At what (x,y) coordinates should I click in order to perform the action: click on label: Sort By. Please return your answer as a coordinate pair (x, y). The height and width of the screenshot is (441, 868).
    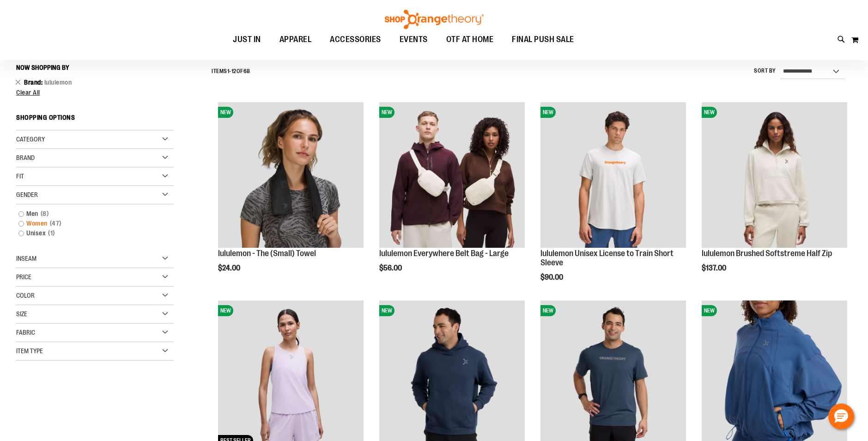
    Looking at the image, I should click on (765, 70).